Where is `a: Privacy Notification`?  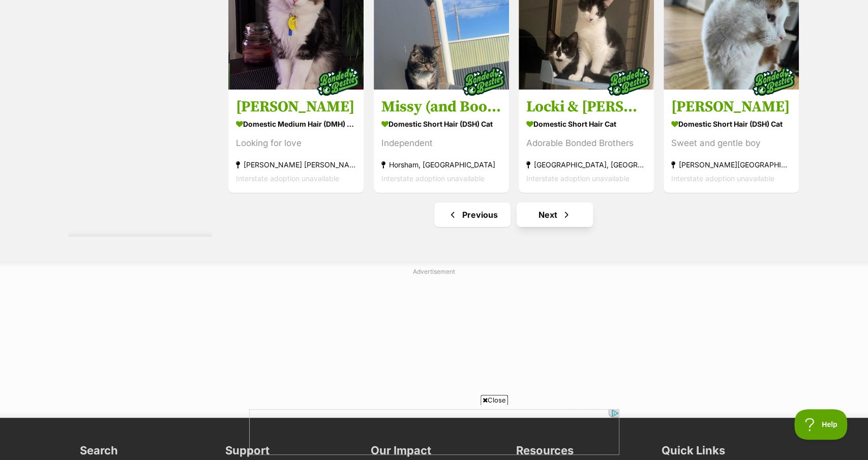
a: Privacy Notification is located at coordinates (365, 5).